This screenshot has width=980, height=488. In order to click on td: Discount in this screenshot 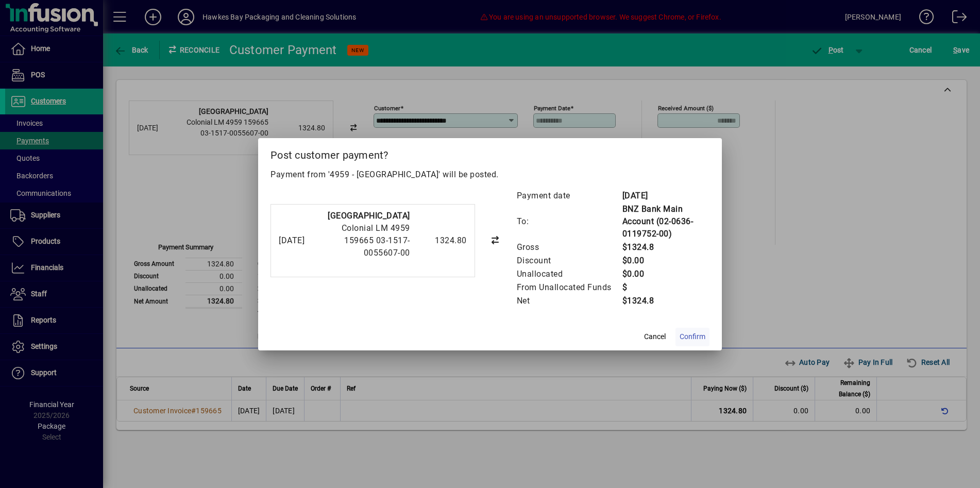, I will do `click(569, 261)`.